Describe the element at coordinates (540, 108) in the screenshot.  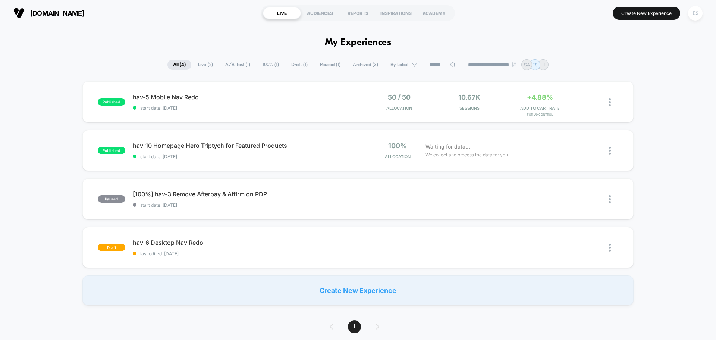
I see `span: ADD TO CART RATE` at that location.